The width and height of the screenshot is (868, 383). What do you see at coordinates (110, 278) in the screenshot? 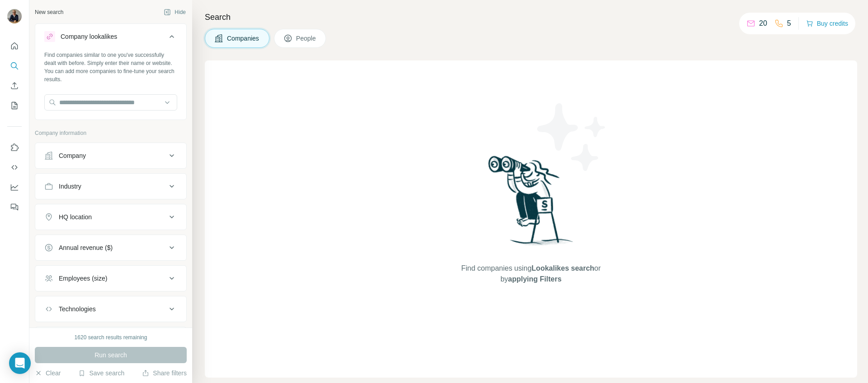
I see `button: Employees (size)` at bounding box center [110, 278].